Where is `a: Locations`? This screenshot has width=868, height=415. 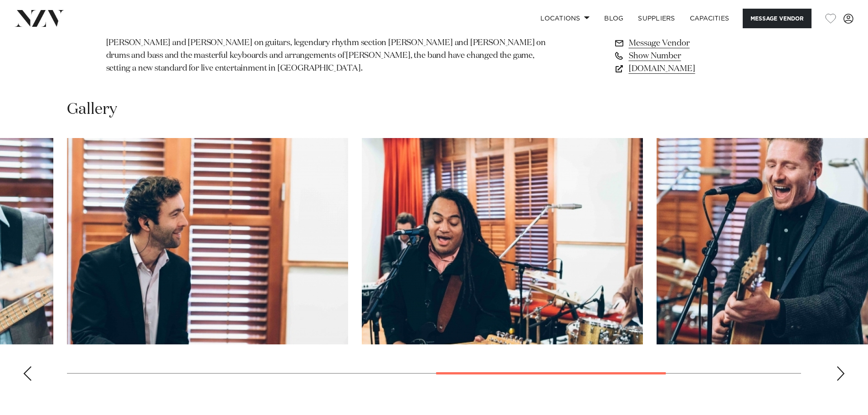 a: Locations is located at coordinates (565, 18).